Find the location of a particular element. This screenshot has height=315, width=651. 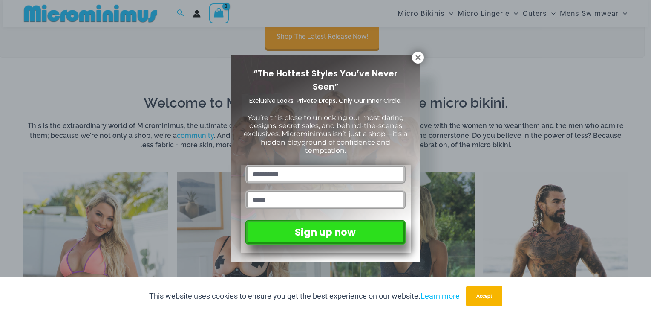

button: Close is located at coordinates (418, 58).